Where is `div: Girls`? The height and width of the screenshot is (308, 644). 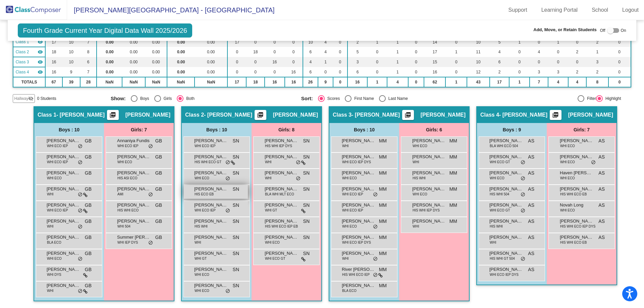
div: Girls is located at coordinates (166, 98).